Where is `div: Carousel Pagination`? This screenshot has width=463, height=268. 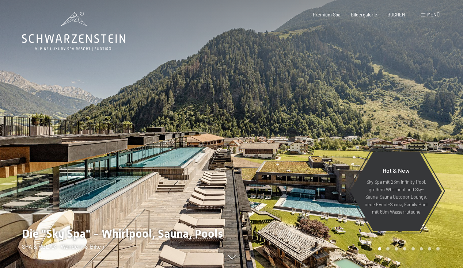
div: Carousel Pagination is located at coordinates (407, 249).